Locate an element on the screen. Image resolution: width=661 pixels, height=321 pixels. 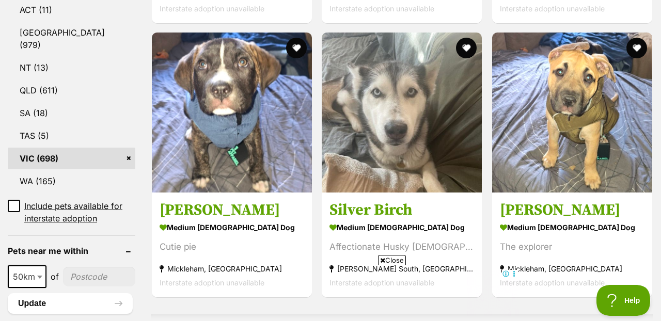
a: QLD (611) is located at coordinates (71, 90).